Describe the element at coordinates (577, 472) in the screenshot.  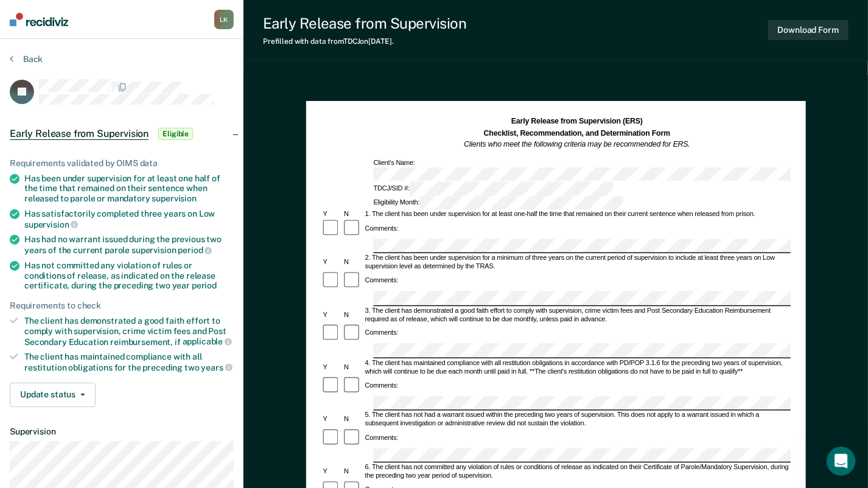
I see `div: 6. The client has not committed any violation of rules or conditions of release as indicated on t...` at that location.